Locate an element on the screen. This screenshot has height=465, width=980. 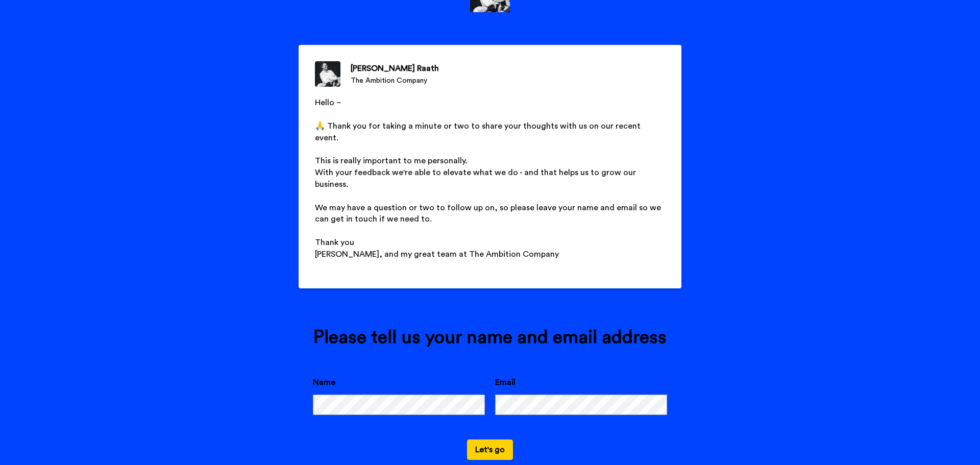
span: With your feedback we're able to elevate what we do - and that helps us to grow our business. is located at coordinates (476, 178).